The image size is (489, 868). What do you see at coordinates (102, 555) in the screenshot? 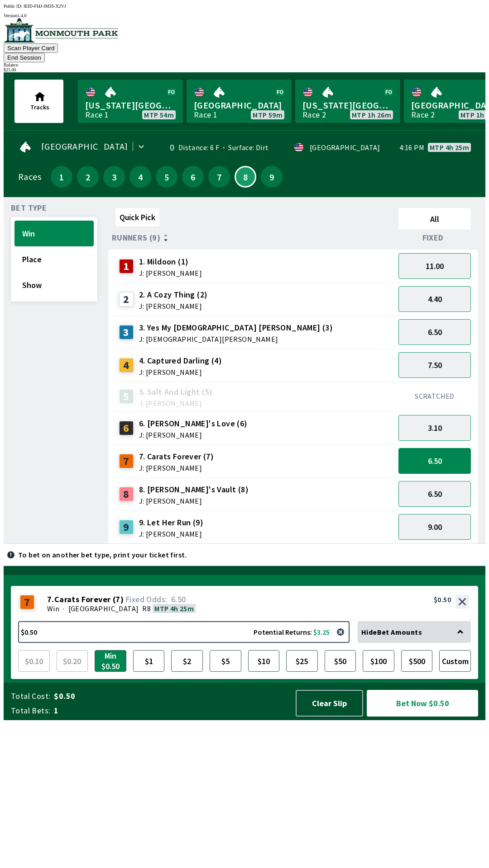
I see `p: To bet on another bet type, print your ticket first.` at bounding box center [102, 555].